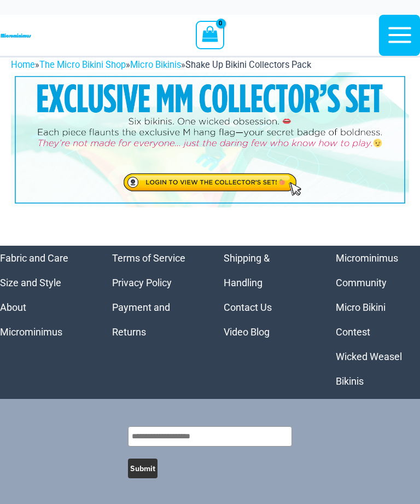  Describe the element at coordinates (360, 320) in the screenshot. I see `a: Micro Bikini Contest` at that location.